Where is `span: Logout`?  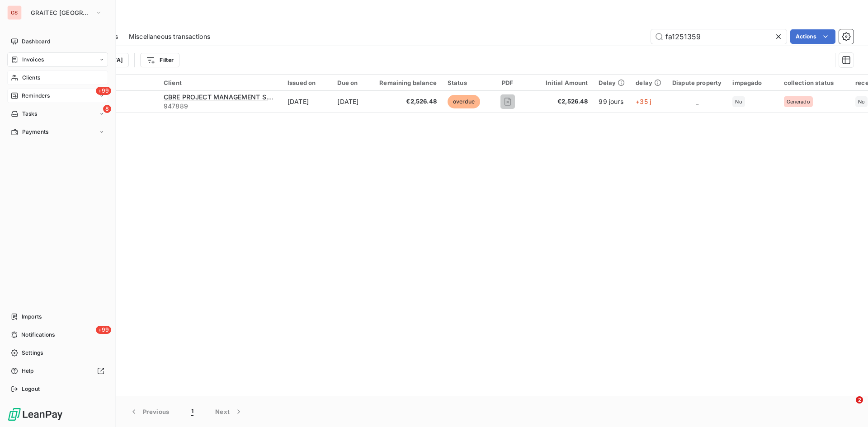
span: Logout is located at coordinates (31, 389).